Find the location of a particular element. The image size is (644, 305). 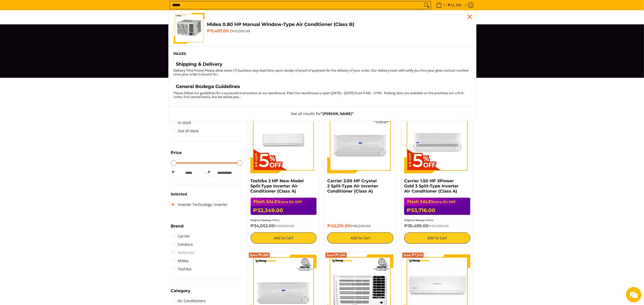

h6: Pages is located at coordinates (322, 54).